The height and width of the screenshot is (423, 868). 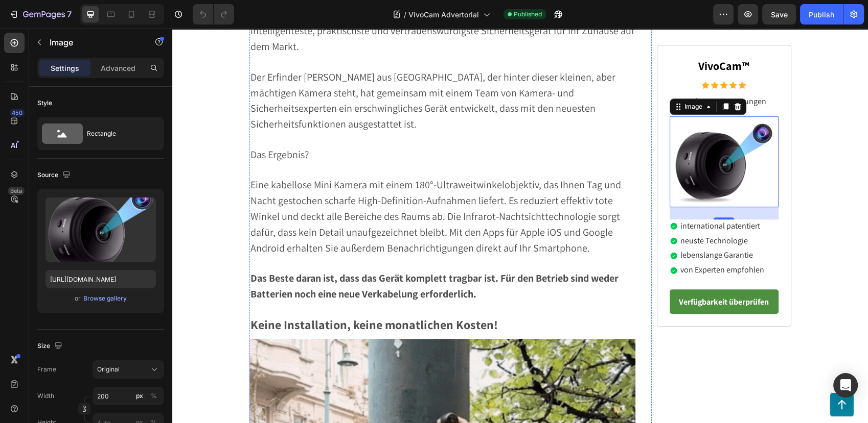 I want to click on input: px%, so click(x=128, y=396).